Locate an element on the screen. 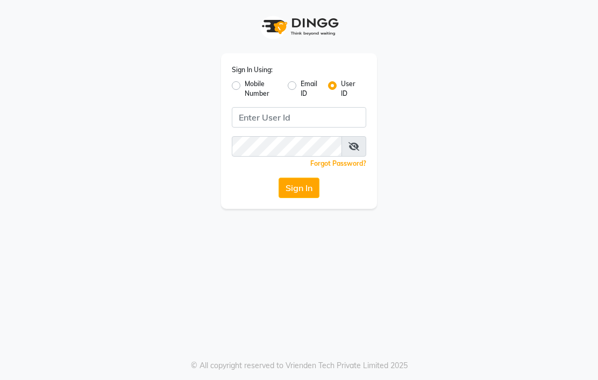 The image size is (598, 380). a: Forgot Password? is located at coordinates (338, 163).